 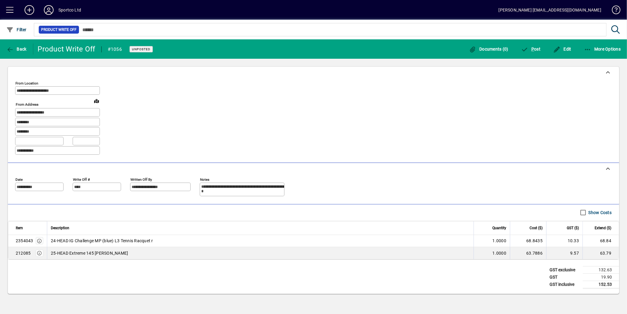 I want to click on button: More Options, so click(x=603, y=49).